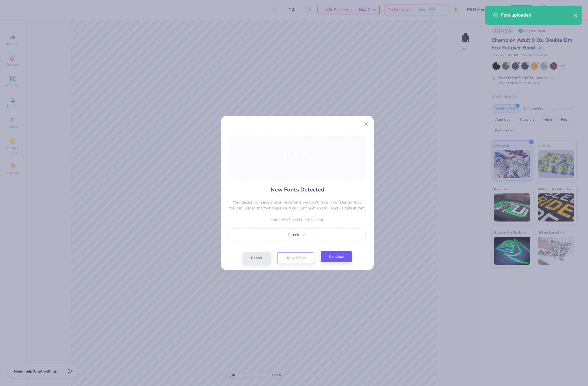 Image resolution: width=588 pixels, height=386 pixels. What do you see at coordinates (294, 234) in the screenshot?
I see `span: Greek` at bounding box center [294, 234].